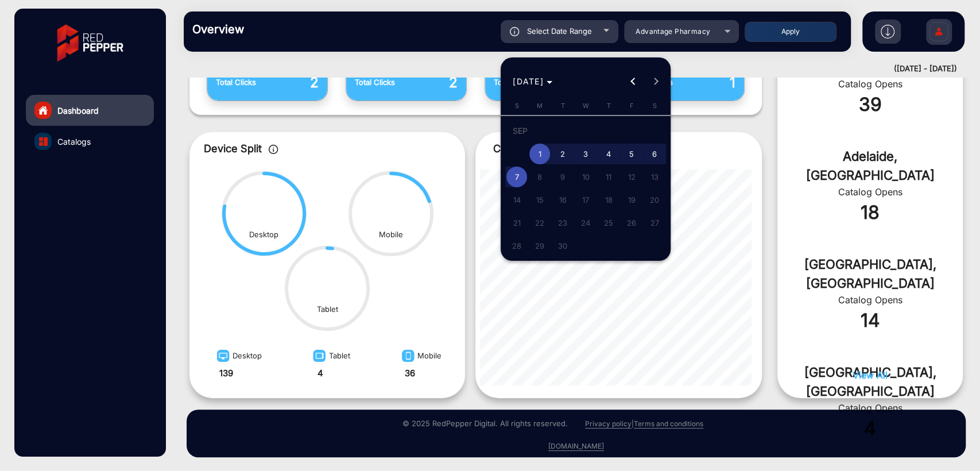 The image size is (980, 471). Describe the element at coordinates (609, 154) in the screenshot. I see `button: September 4, 2025` at that location.